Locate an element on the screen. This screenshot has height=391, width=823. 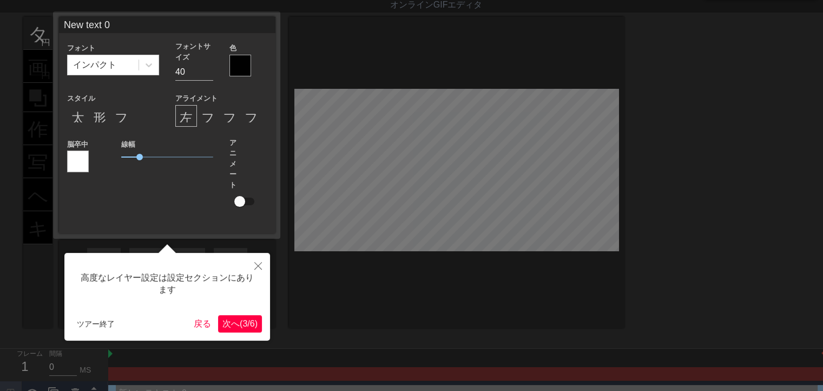
button: ツアー終了 is located at coordinates (96, 324).